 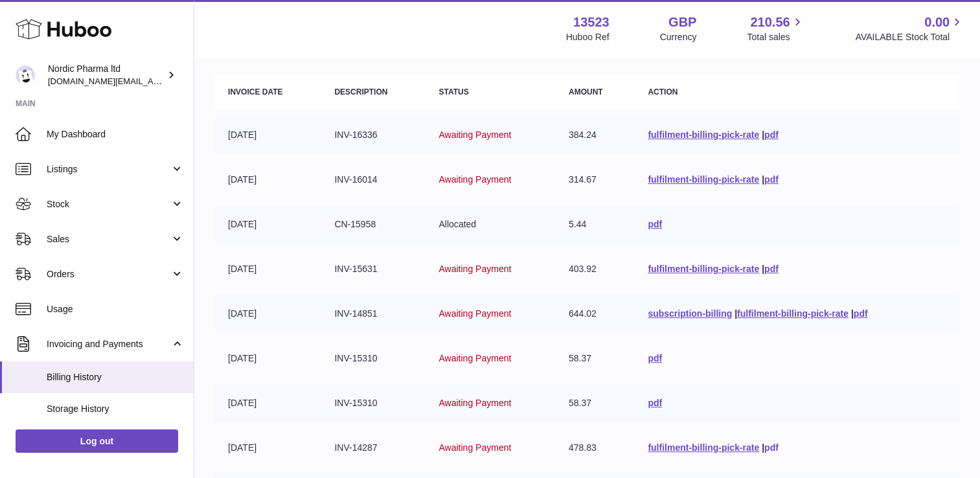 What do you see at coordinates (595, 135) in the screenshot?
I see `td: 384.24` at bounding box center [595, 135].